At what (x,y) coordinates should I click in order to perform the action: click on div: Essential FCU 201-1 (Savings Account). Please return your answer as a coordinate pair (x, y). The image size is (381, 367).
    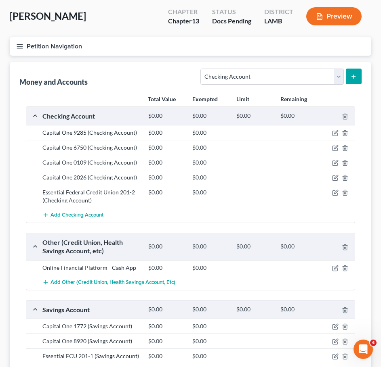
    Looking at the image, I should click on (91, 356).